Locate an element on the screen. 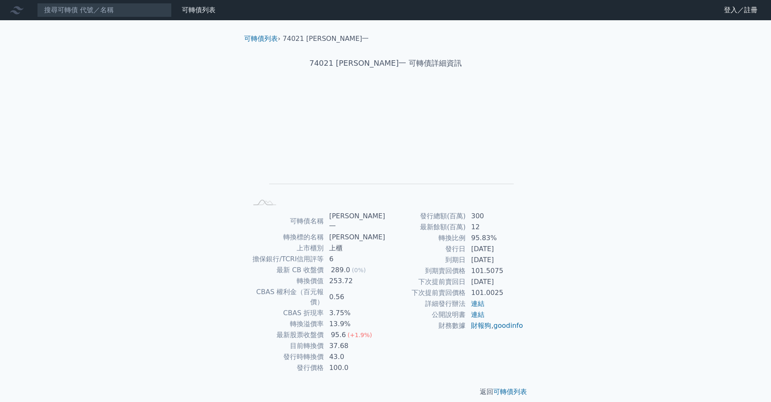 This screenshot has height=402, width=771. td: 上櫃 is located at coordinates (355, 248).